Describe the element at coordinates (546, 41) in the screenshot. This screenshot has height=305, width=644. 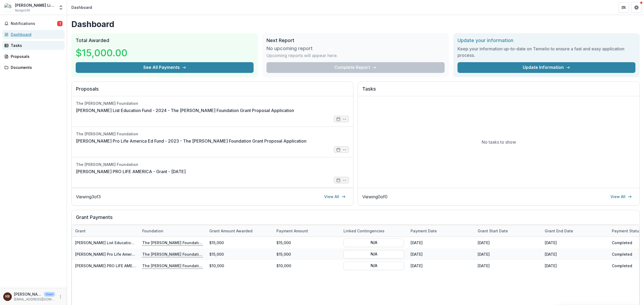
I see `h2: Update your information` at that location.